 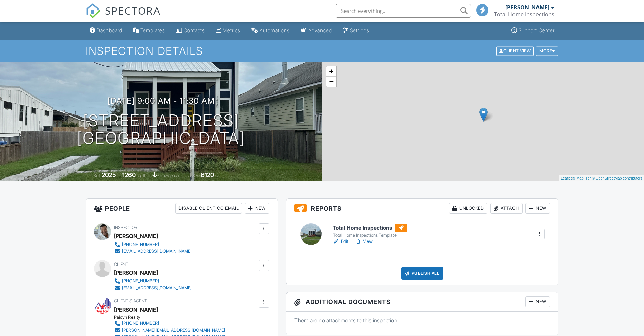 What do you see at coordinates (194, 30) in the screenshot?
I see `div: Contacts` at bounding box center [194, 30].